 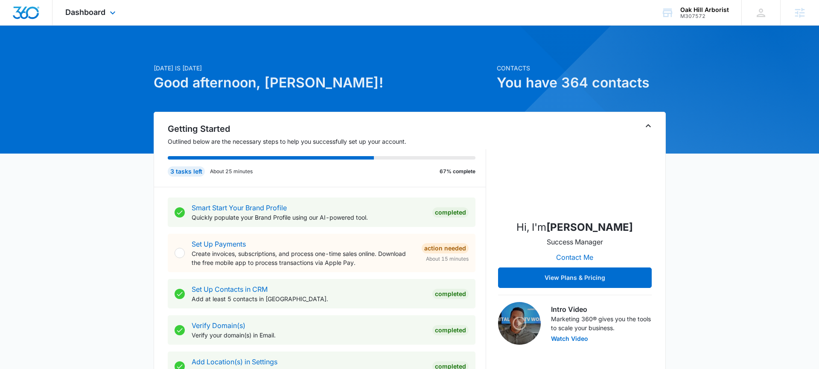 I want to click on p: Success Manager, so click(x=575, y=242).